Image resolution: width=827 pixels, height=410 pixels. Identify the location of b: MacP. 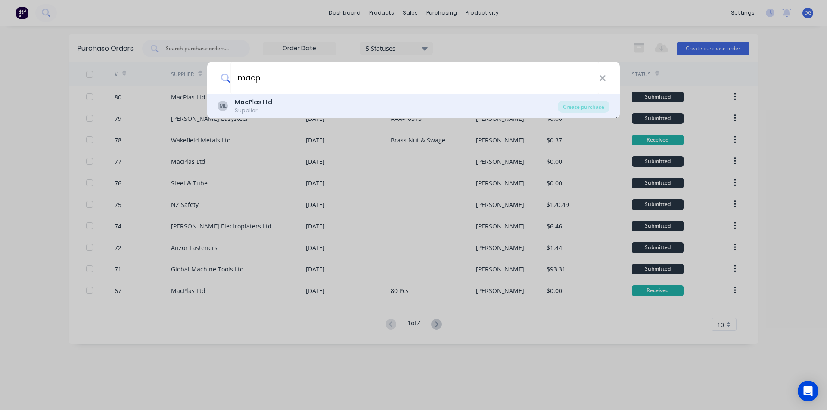
(243, 102).